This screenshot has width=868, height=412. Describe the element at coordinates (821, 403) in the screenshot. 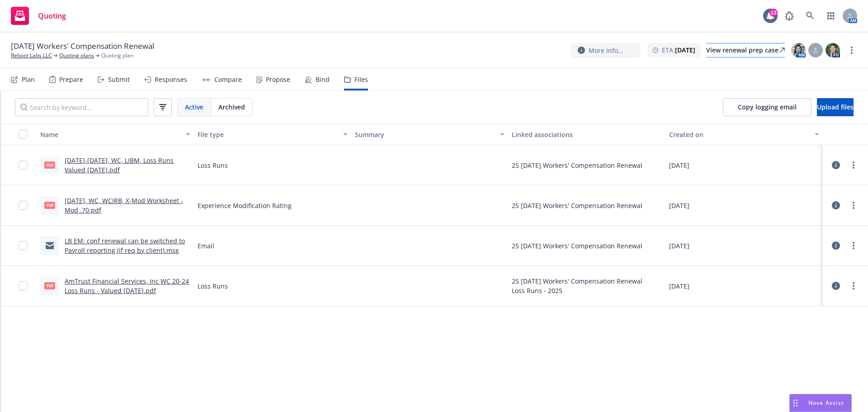

I see `button: Nova Assist` at that location.